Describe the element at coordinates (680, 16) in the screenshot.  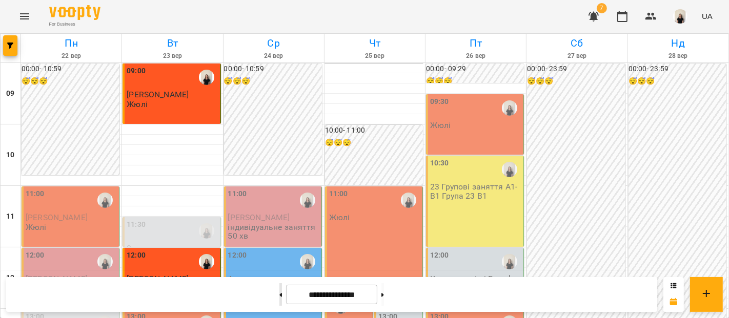
I see `img: a3bfcddf6556b8c8331b99a2d66cc7fb.png` at that location.